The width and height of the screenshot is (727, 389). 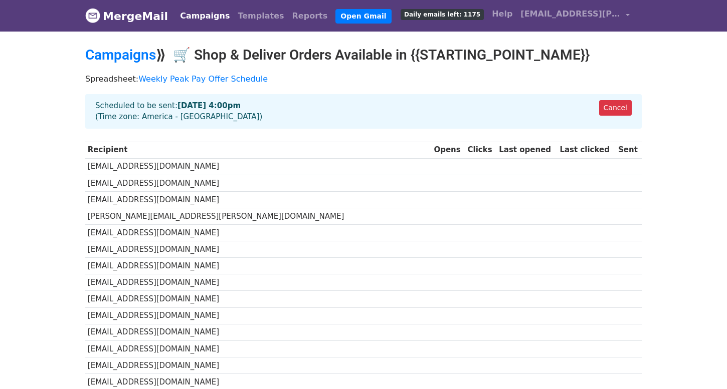 What do you see at coordinates (261, 16) in the screenshot?
I see `a: Templates` at bounding box center [261, 16].